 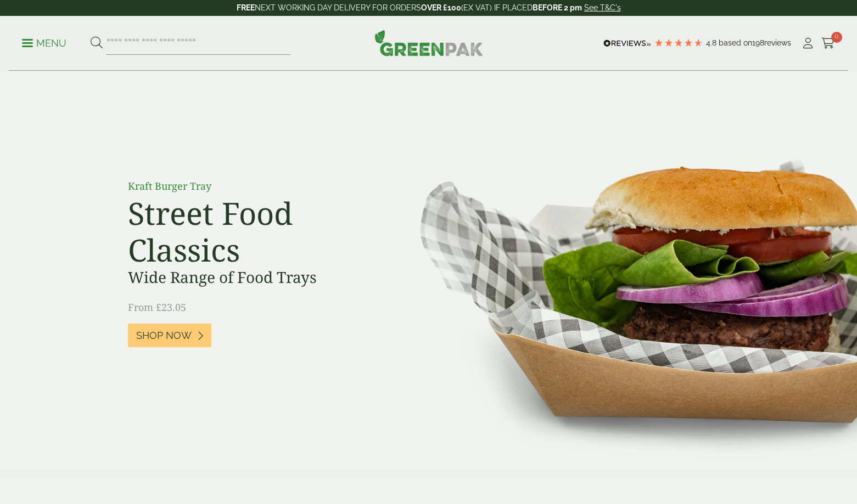 I want to click on span: From £23.05, so click(x=157, y=307).